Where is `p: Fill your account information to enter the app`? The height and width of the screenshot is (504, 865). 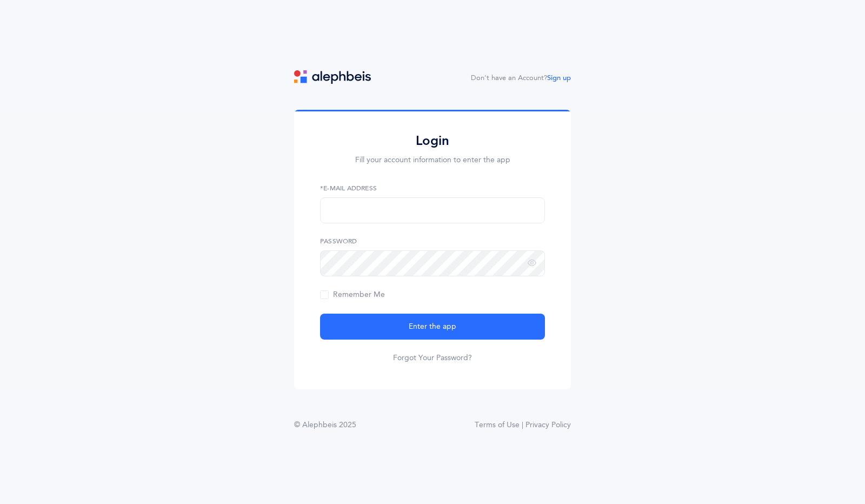 p: Fill your account information to enter the app is located at coordinates (433, 160).